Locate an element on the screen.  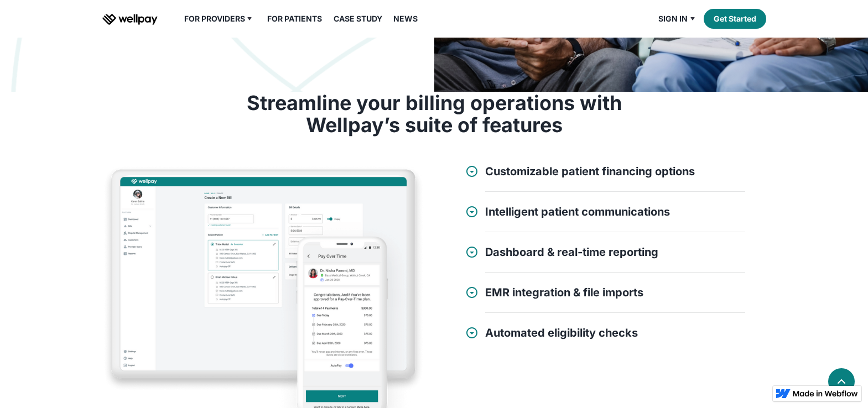
h4: EMR integration & file imports is located at coordinates (564, 293).